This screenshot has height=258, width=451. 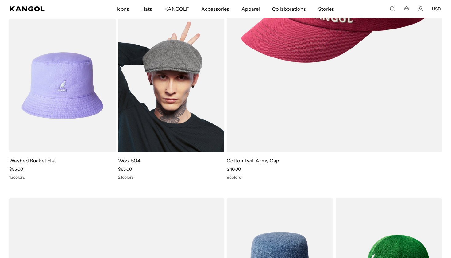 I want to click on a: Kangol, so click(x=43, y=9).